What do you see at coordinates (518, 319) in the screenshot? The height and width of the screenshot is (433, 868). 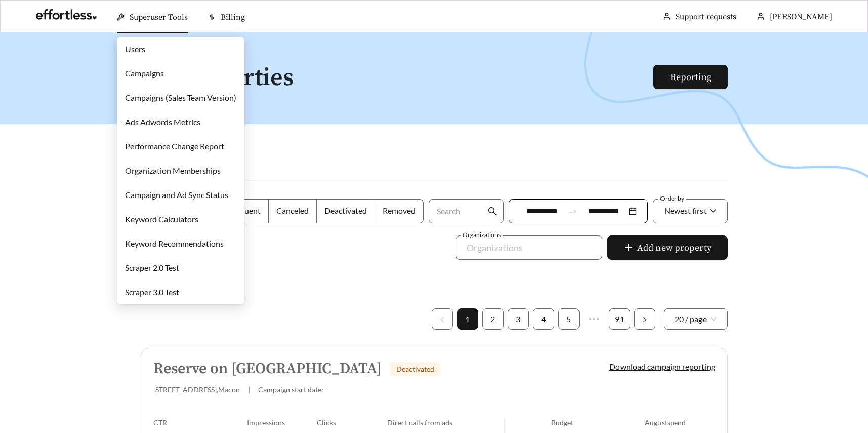 I see `a: 3` at bounding box center [518, 319].